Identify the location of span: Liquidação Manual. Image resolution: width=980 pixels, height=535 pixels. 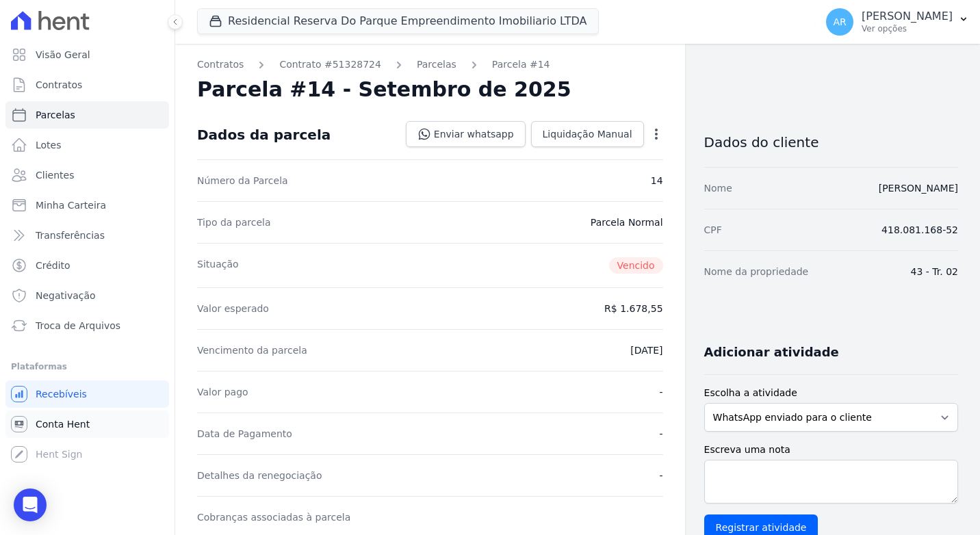
(588, 134).